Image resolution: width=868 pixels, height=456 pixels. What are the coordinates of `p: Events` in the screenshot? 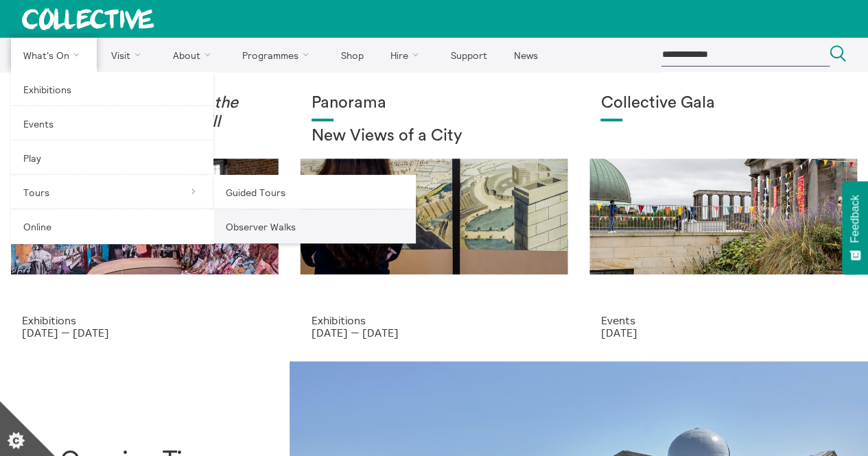 It's located at (723, 321).